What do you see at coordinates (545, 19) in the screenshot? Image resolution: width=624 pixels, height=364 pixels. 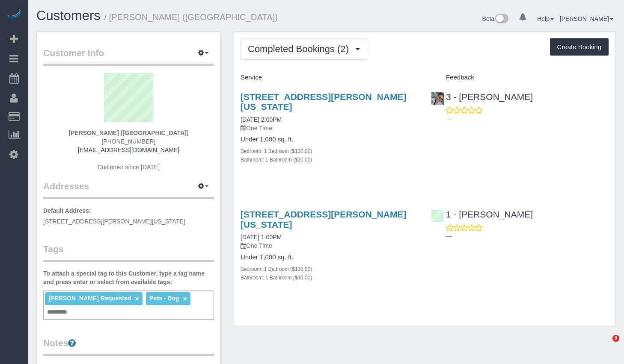 I see `a: Help` at bounding box center [545, 19].